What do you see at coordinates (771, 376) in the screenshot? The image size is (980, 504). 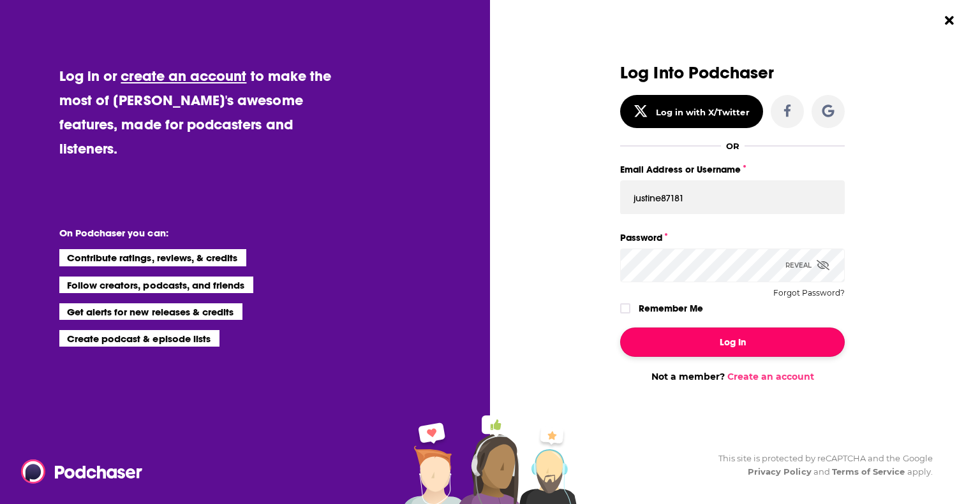 I see `a: Create an account` at bounding box center [771, 376].